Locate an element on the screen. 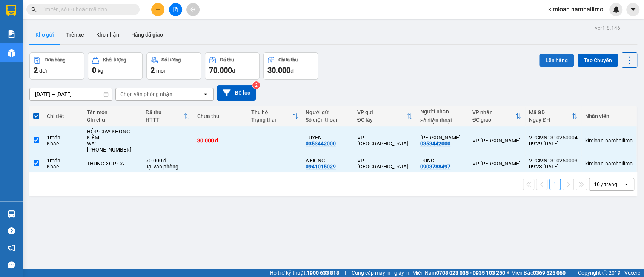 This screenshot has height=277, width=644. div: HỘP GIẤY KHÔNG KIỂM is located at coordinates (113, 134).